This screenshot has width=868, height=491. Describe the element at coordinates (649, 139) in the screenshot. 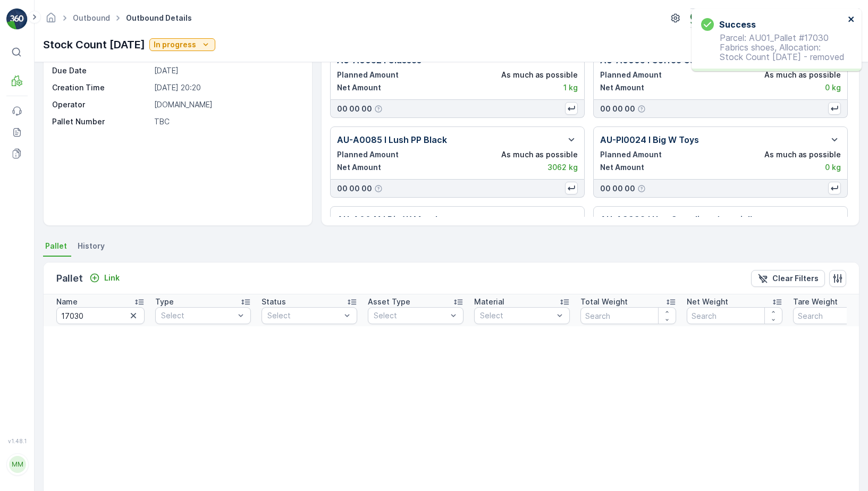

I see `p: AU-PI0024 I Big W Toys` at that location.